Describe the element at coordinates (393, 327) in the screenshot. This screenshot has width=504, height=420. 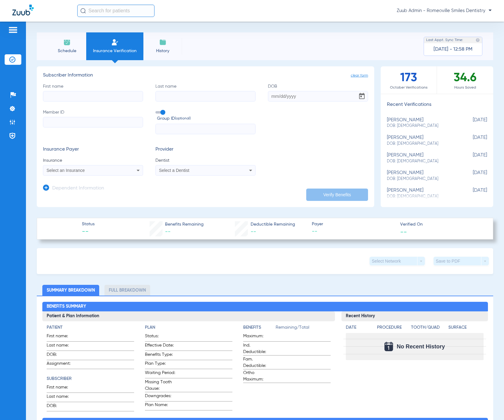
I see `h4: Procedure` at that location.